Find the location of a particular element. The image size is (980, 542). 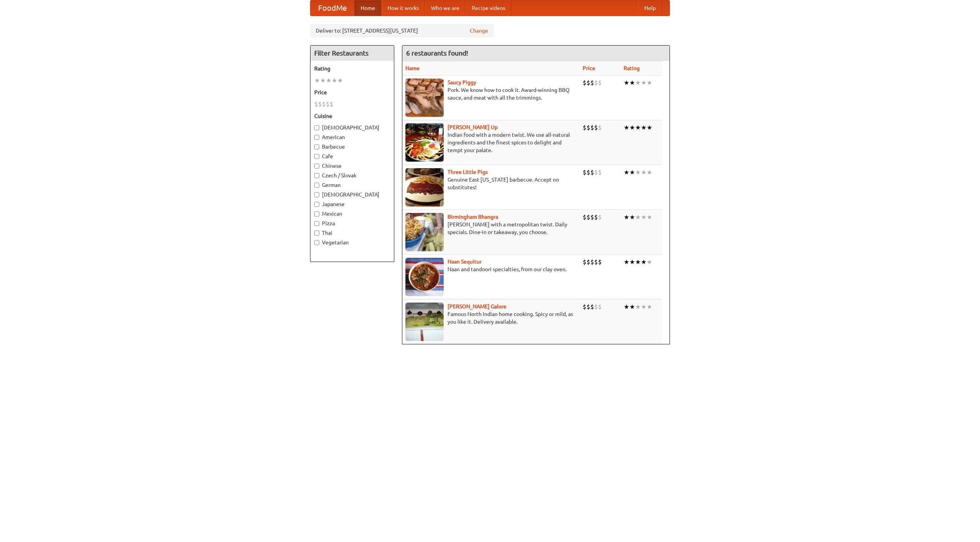

b: Birmingham Bhangra is located at coordinates (472, 217).